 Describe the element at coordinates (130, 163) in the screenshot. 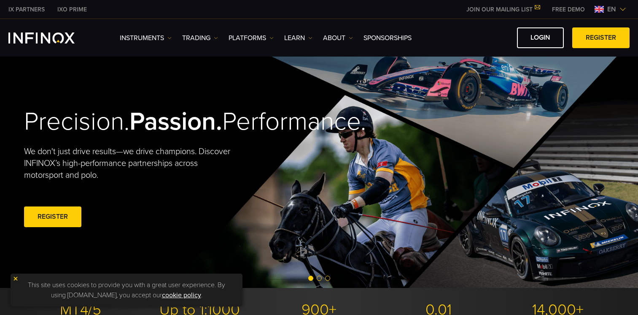

I see `p: We don't just drive results—we drive champions. Discover INFINOX’s high-performance partnerships ...` at that location.